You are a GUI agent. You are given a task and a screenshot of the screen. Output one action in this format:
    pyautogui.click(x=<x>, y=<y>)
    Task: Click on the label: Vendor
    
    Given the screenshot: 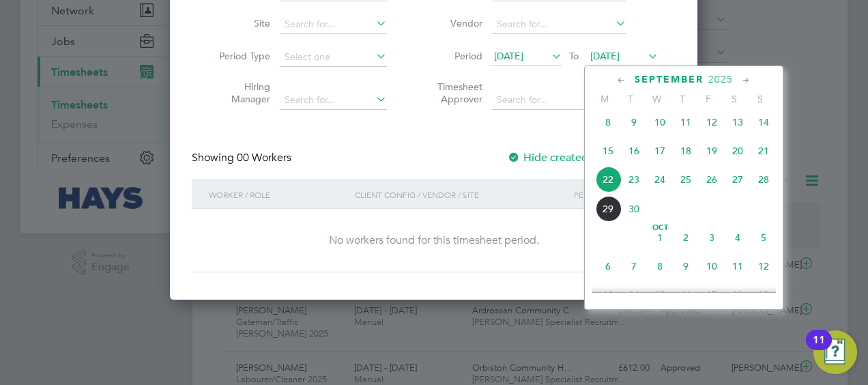 What is the action you would take?
    pyautogui.click(x=452, y=23)
    